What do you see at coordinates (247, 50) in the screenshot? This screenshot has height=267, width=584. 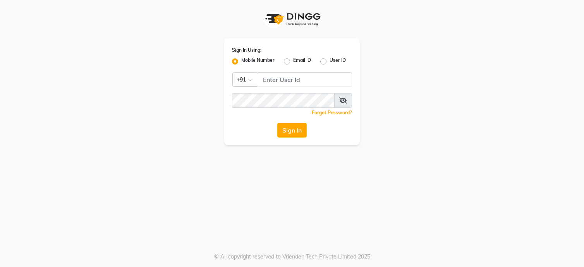 I see `label: Sign In Using:` at bounding box center [247, 50].